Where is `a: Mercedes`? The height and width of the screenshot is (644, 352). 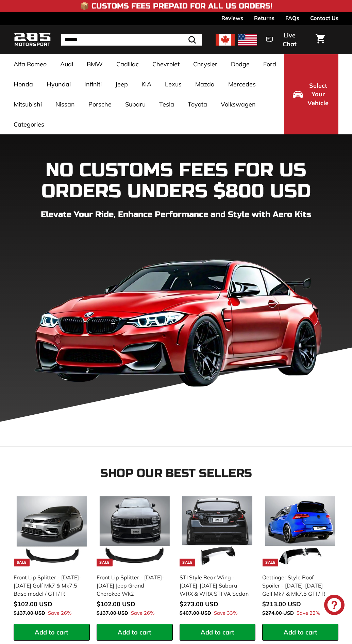
a: Mercedes is located at coordinates (242, 84).